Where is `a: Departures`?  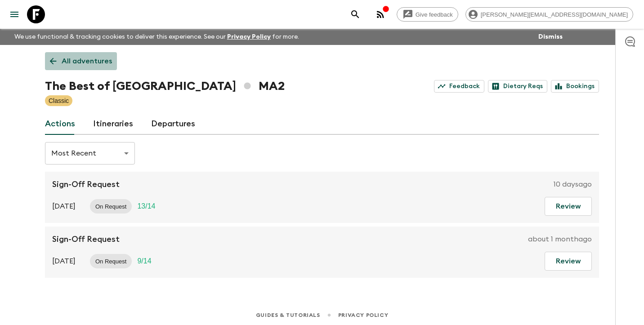
a: Departures is located at coordinates (173, 124).